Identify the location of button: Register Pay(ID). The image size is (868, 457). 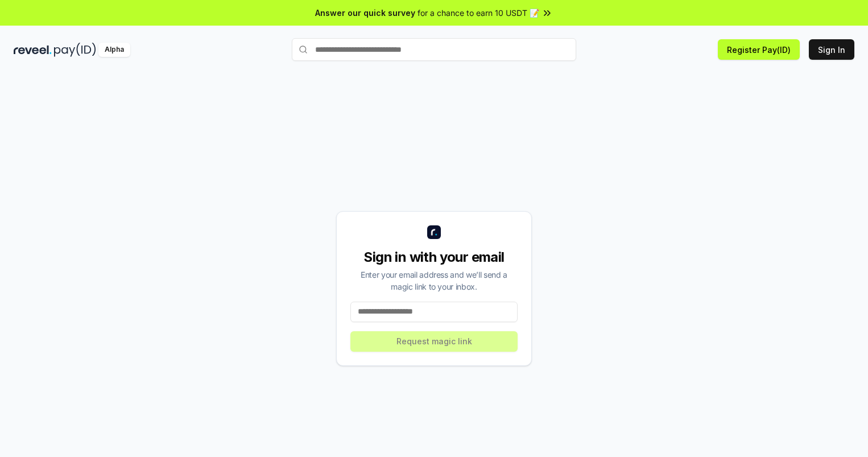
(758, 50).